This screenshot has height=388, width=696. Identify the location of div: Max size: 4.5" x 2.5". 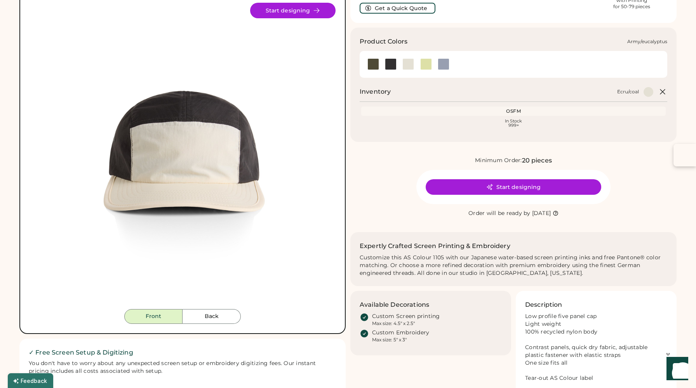
(393, 323).